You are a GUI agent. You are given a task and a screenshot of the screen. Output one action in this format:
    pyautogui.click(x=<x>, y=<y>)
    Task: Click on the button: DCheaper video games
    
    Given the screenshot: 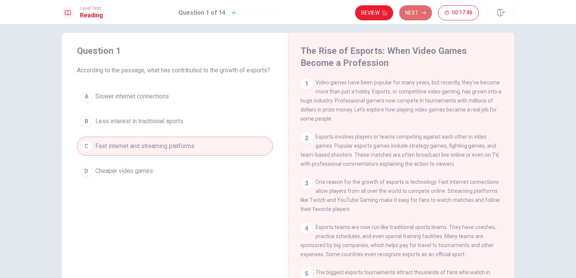 What is the action you would take?
    pyautogui.click(x=175, y=171)
    